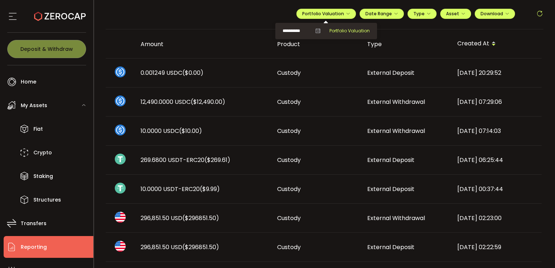 The image size is (555, 268). Describe the element at coordinates (28, 82) in the screenshot. I see `span: Home` at that location.